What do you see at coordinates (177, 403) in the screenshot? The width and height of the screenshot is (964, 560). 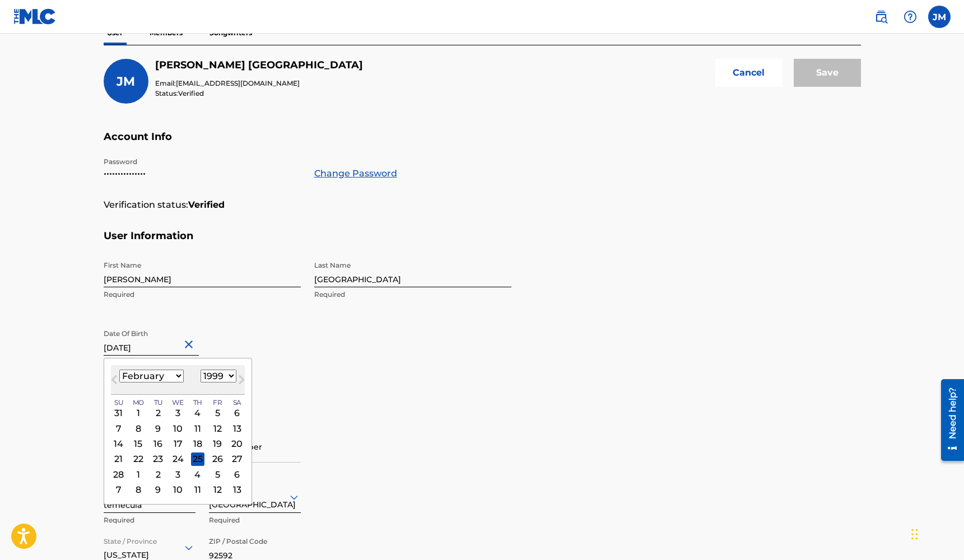 I see `span: We` at bounding box center [177, 403].